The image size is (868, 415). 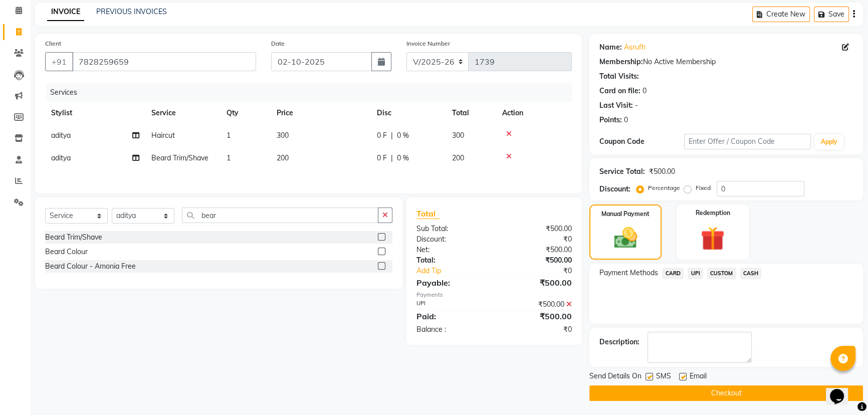 What do you see at coordinates (619, 76) in the screenshot?
I see `div: Total Visits:` at bounding box center [619, 76].